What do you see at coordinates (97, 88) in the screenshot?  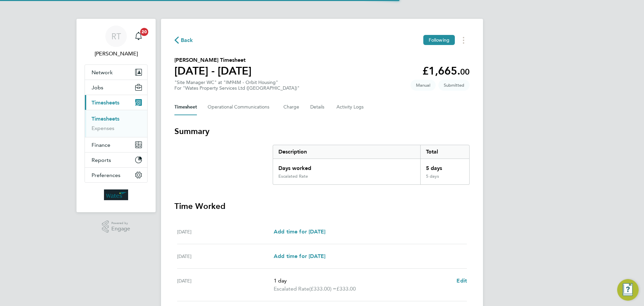 I see `span: Jobs` at bounding box center [97, 88].